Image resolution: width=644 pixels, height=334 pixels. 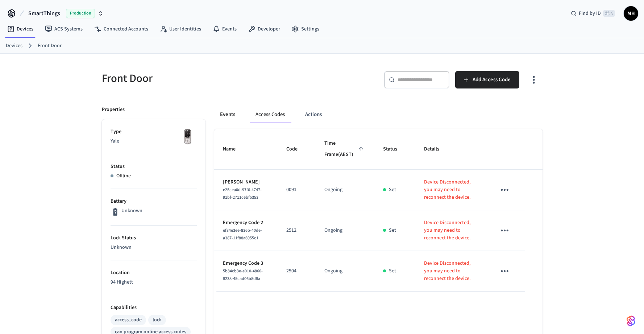 I want to click on a: Settings, so click(x=306, y=29).